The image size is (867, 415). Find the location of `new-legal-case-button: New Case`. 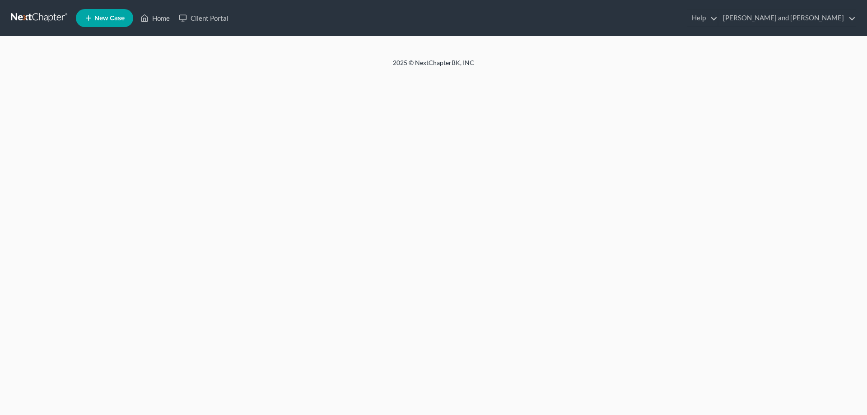

new-legal-case-button: New Case is located at coordinates (104, 18).